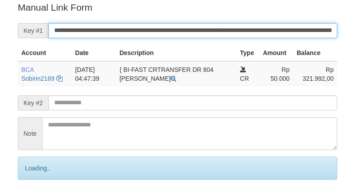 Image resolution: width=355 pixels, height=189 pixels. I want to click on span: CR, so click(245, 79).